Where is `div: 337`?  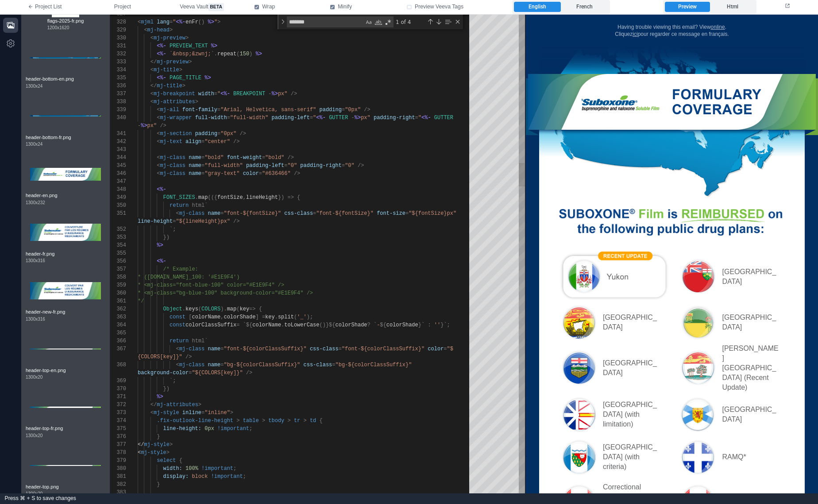
div: 337 is located at coordinates (118, 93).